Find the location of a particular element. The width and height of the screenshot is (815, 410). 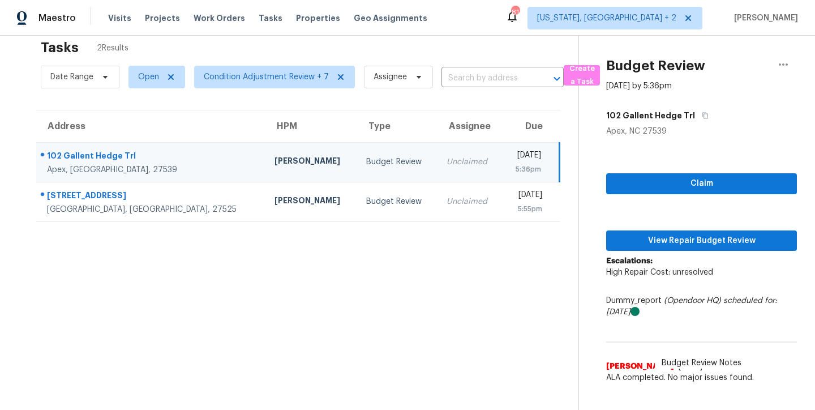

div: Dummy_report is located at coordinates (701, 306).